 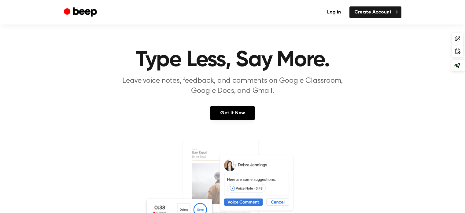 What do you see at coordinates (232, 113) in the screenshot?
I see `a: Get It Now` at bounding box center [232, 113].